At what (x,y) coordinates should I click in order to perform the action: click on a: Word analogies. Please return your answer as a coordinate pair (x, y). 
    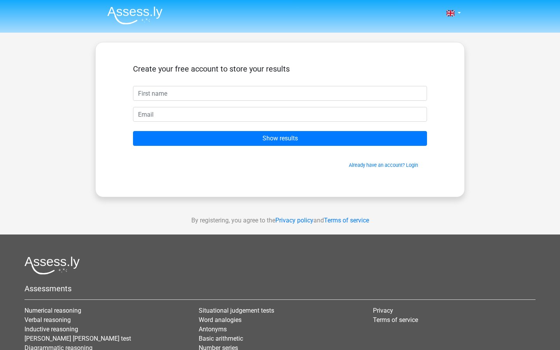
    Looking at the image, I should click on (220, 320).